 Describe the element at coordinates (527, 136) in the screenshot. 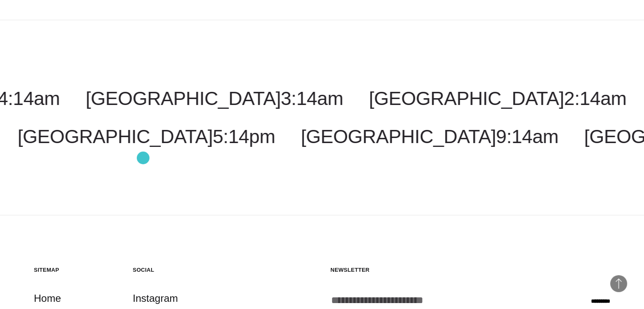

I see `span: 9:14am` at that location.